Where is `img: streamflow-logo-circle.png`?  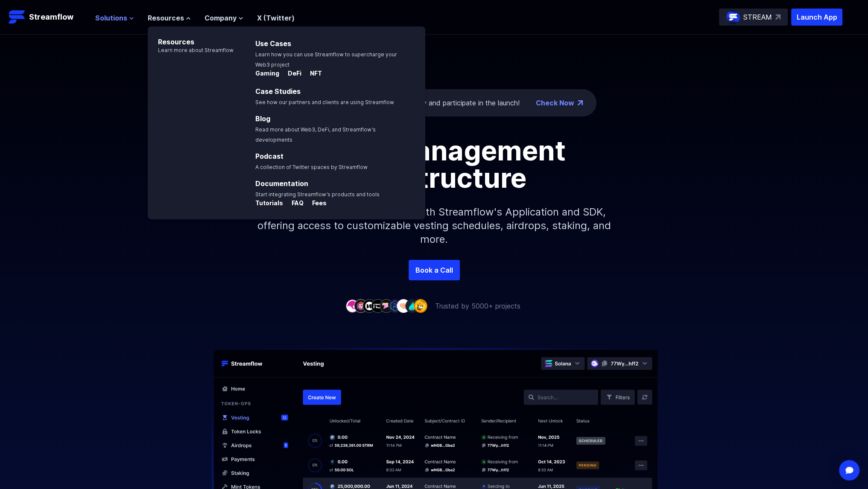
img: streamflow-logo-circle.png is located at coordinates (733, 17).